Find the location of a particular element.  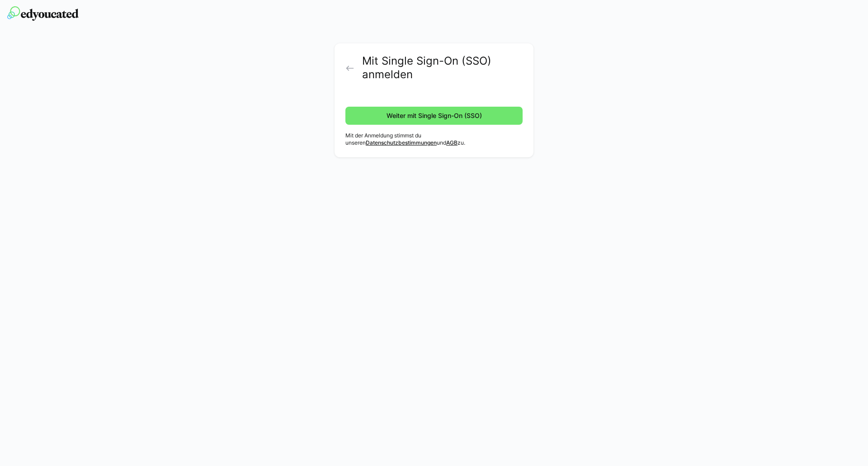

a: Datenschutzbestimmungen is located at coordinates (401, 142).